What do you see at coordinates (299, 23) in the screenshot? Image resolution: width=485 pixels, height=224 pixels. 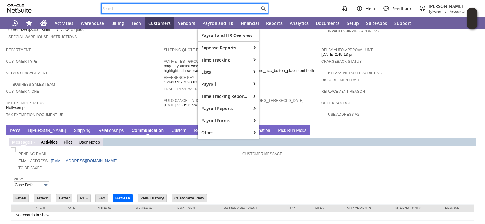 I see `span: Analytics` at bounding box center [299, 23].